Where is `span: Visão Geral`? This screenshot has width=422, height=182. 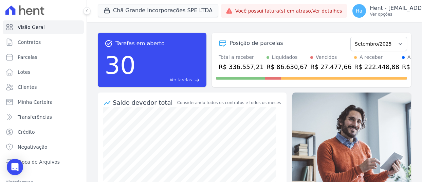 span: Visão Geral is located at coordinates (31, 27).